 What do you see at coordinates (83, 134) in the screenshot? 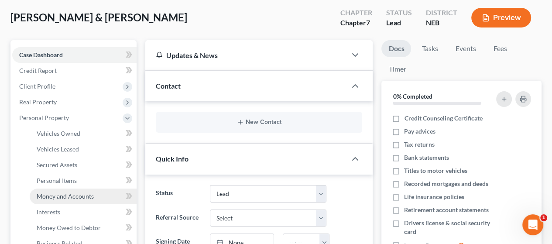
I see `a: Vehicles Owned` at bounding box center [83, 134].